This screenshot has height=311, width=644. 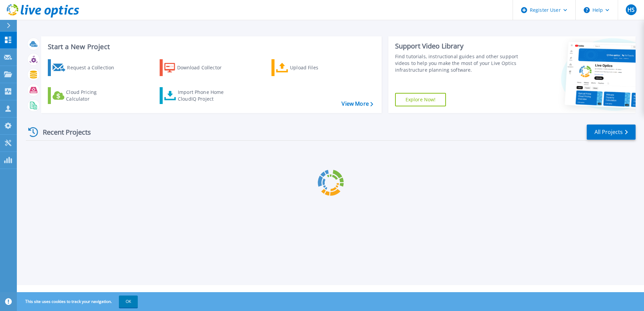 I want to click on div: Cloud Pricing Calculator, so click(x=93, y=96).